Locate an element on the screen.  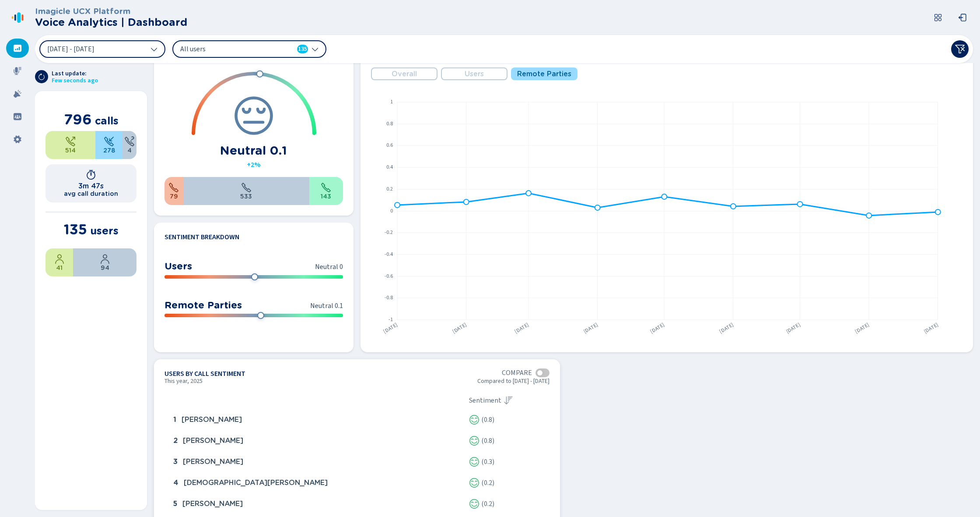
svg: sortDescending is located at coordinates (509, 400).